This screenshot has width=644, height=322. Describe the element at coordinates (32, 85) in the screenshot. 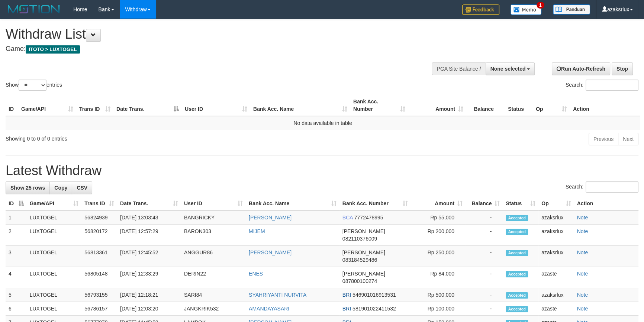

I see `select: Showentries` at that location.